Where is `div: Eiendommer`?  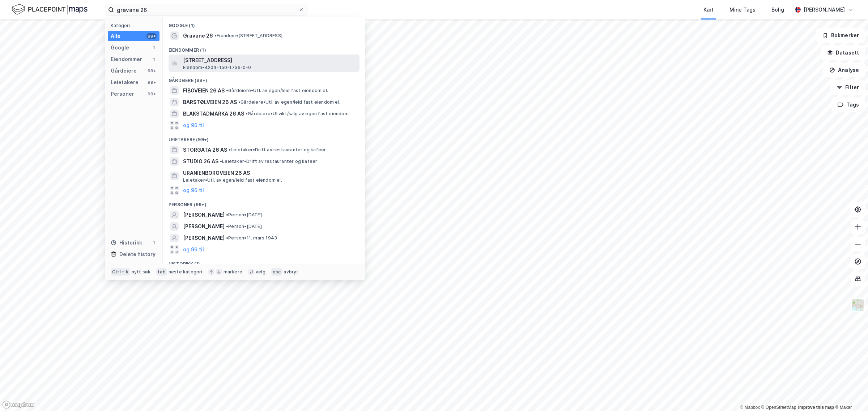 div: Eiendommer is located at coordinates (126, 59).